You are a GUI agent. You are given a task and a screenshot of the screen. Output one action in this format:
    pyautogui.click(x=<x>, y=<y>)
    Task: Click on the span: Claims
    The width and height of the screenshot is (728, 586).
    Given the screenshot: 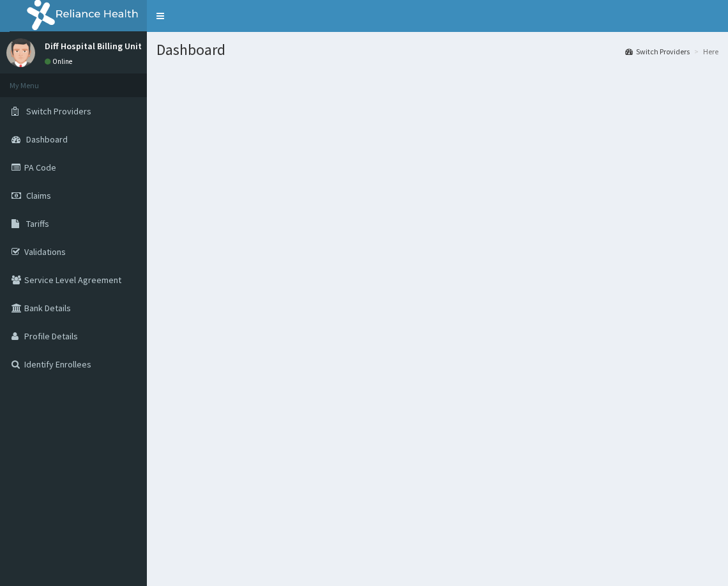 What is the action you would take?
    pyautogui.click(x=39, y=195)
    